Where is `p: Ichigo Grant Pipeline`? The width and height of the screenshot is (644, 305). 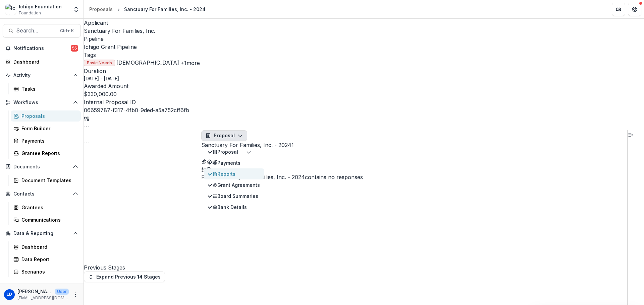 p: Ichigo Grant Pipeline is located at coordinates (110, 47).